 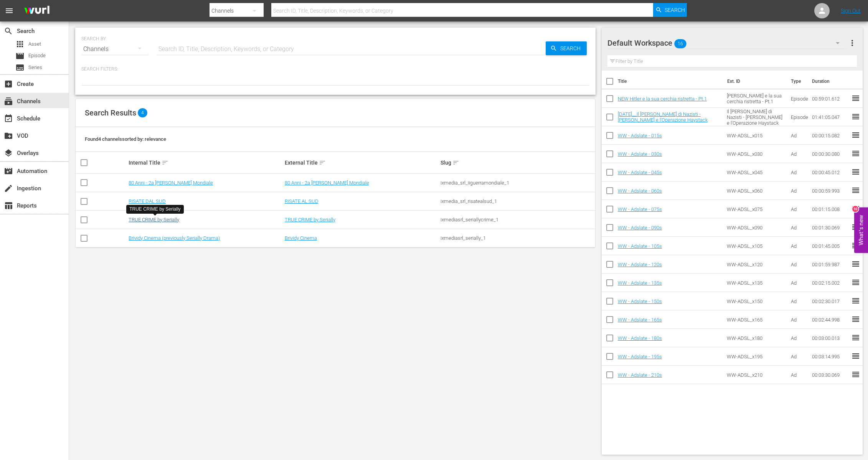 I want to click on span: Reports, so click(x=9, y=206).